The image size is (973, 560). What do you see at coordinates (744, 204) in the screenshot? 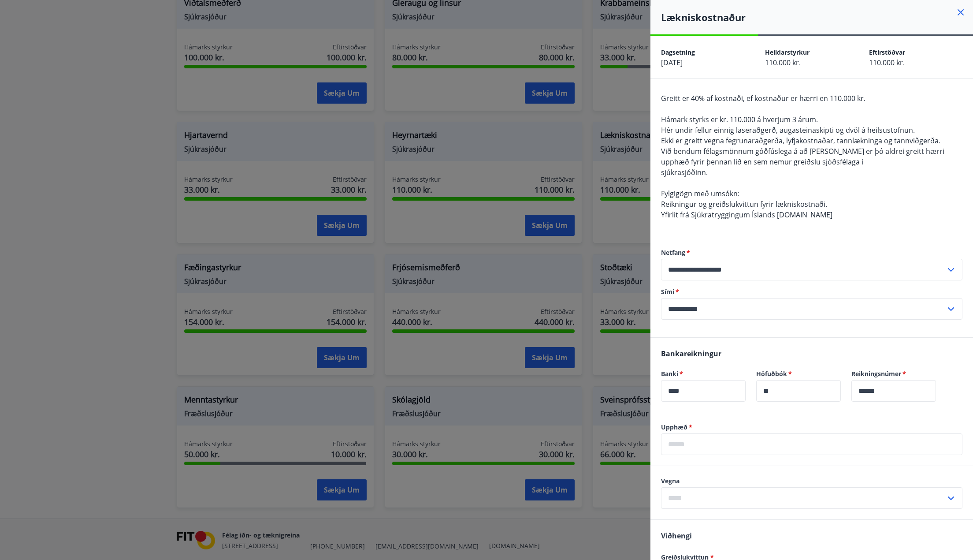
I see `span: Reikningur og greiðslukvittun fyrir lækniskostnaði.` at bounding box center [744, 204].